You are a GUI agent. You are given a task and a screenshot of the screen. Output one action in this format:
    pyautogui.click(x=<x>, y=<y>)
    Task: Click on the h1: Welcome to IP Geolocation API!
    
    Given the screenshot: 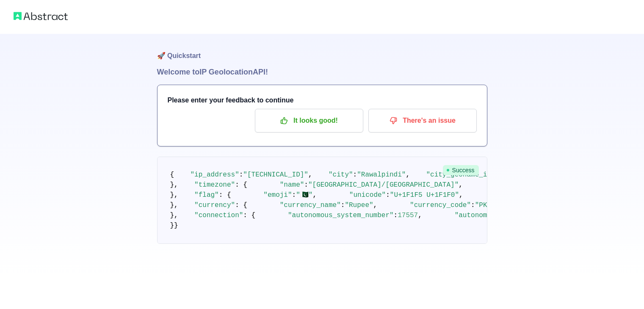 What is the action you would take?
    pyautogui.click(x=322, y=72)
    